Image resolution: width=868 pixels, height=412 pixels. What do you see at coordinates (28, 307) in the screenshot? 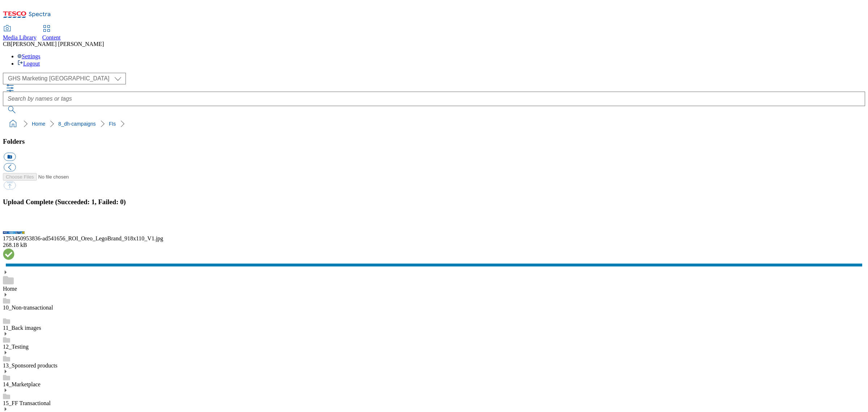
I see `a: 10_Non-transactional` at bounding box center [28, 307].